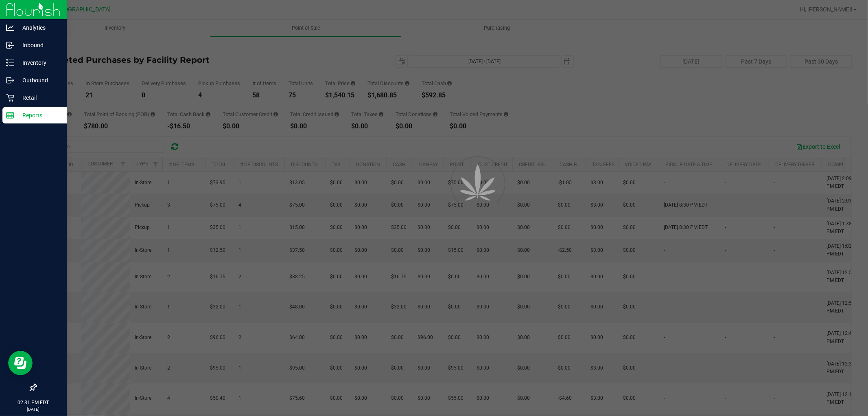 This screenshot has width=868, height=416. Describe the element at coordinates (10, 115) in the screenshot. I see `inline-svg: Reports` at that location.